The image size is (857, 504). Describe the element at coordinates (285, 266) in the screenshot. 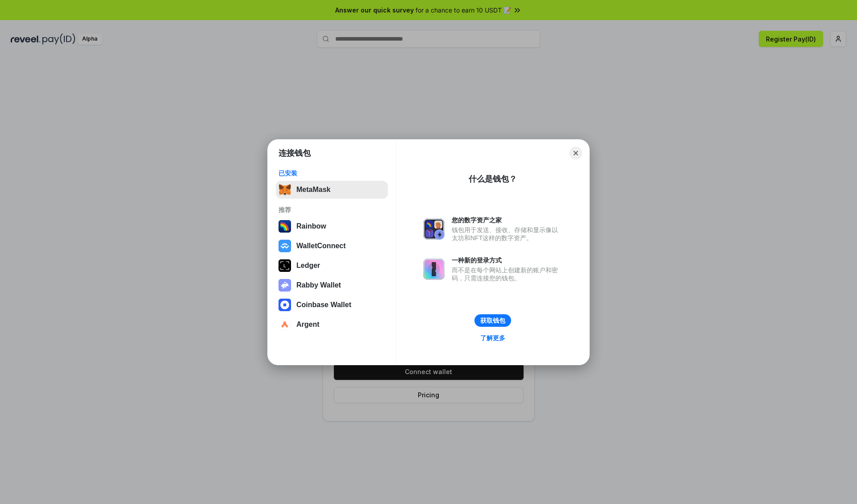

I see `img: svg+xml,%3Csvg%20xmlns%3D%22http%3A%2F%2Fwww.w3.org%2F2000%2Fsvg%22%20width%3D%2228%22%20height%3...` at that location.